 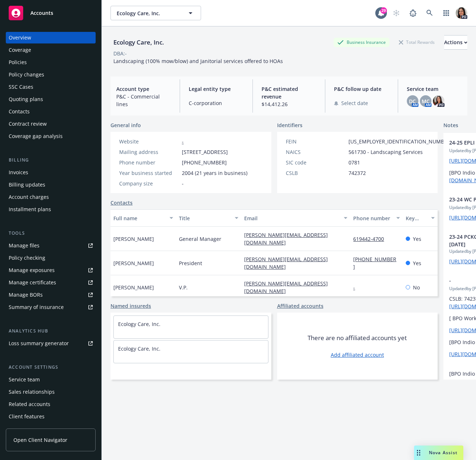 I want to click on span: Open Client Navigator, so click(x=40, y=440).